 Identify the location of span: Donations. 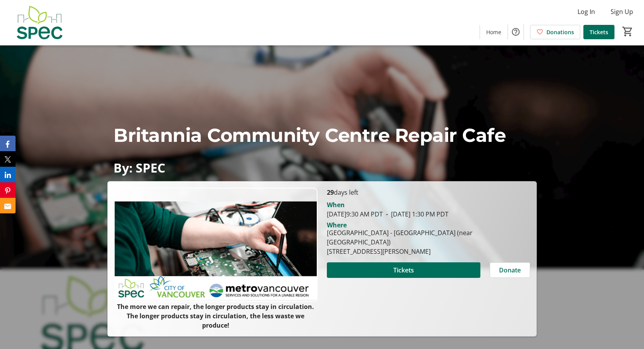
(560, 32).